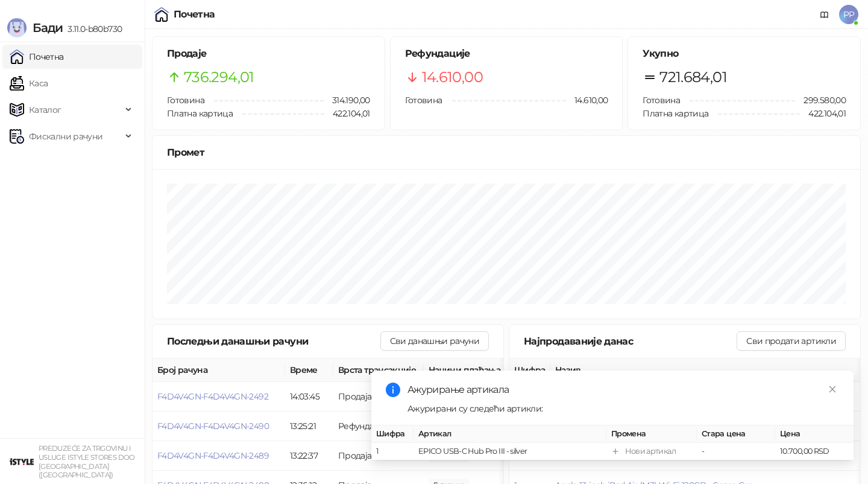  Describe the element at coordinates (273, 341) in the screenshot. I see `div: Последњи данашњи рачуни` at that location.